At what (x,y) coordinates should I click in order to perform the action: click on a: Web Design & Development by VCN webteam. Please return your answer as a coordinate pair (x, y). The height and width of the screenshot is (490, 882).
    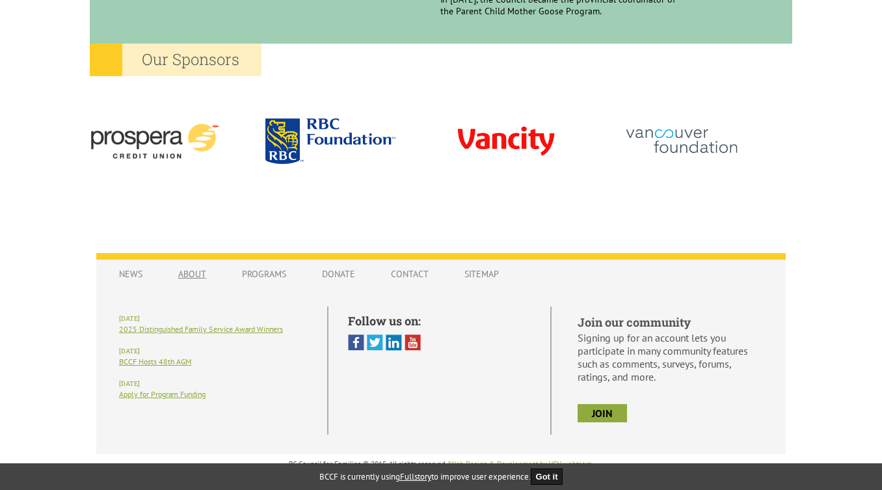
    Looking at the image, I should click on (521, 464).